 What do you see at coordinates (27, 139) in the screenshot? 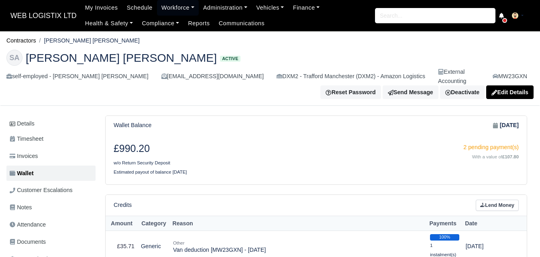
I see `span: Timesheet` at bounding box center [27, 139].